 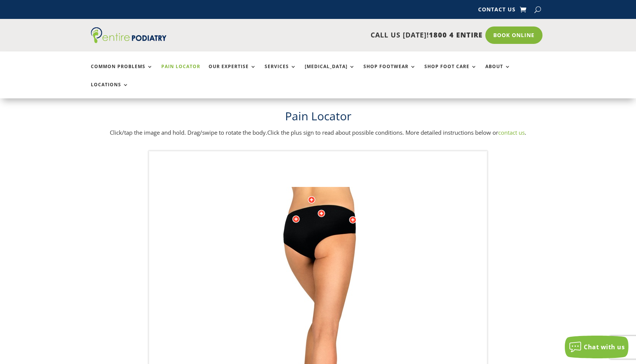 I want to click on img: logo (1), so click(x=129, y=35).